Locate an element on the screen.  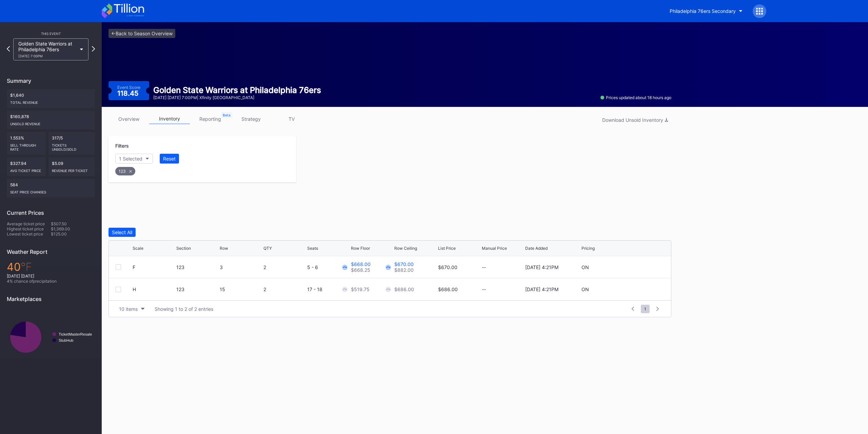
a: <-Back to Season Overview is located at coordinates (142, 33).